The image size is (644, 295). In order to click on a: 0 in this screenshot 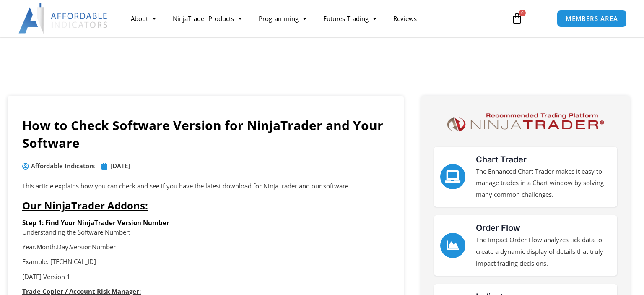, I will do `click(517, 19)`.